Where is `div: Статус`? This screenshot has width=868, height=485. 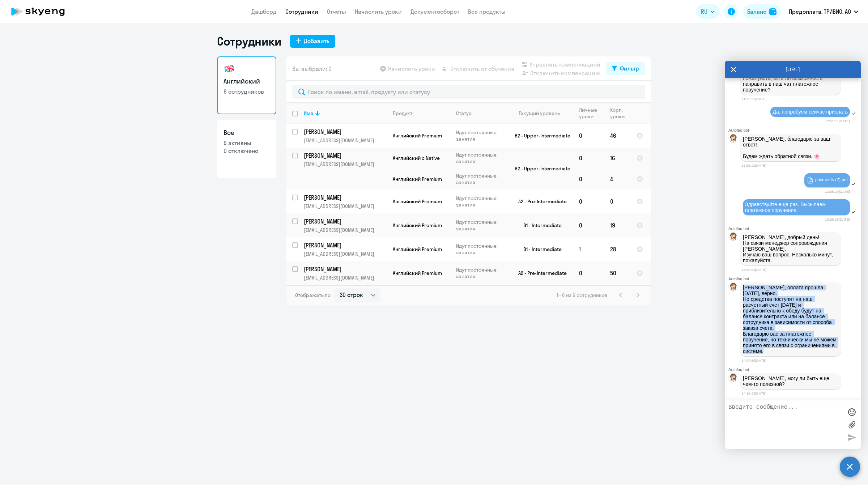
div: Статус is located at coordinates (463, 113).